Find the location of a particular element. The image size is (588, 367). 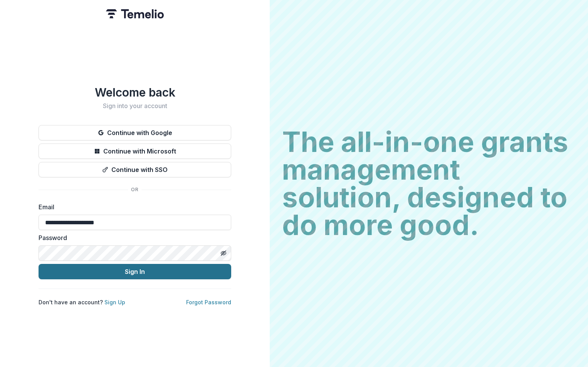

button: Continue with SSO is located at coordinates (135, 170).